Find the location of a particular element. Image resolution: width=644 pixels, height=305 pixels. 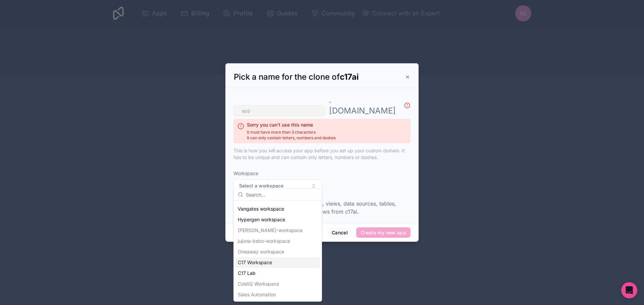

input: app is located at coordinates (279, 111).